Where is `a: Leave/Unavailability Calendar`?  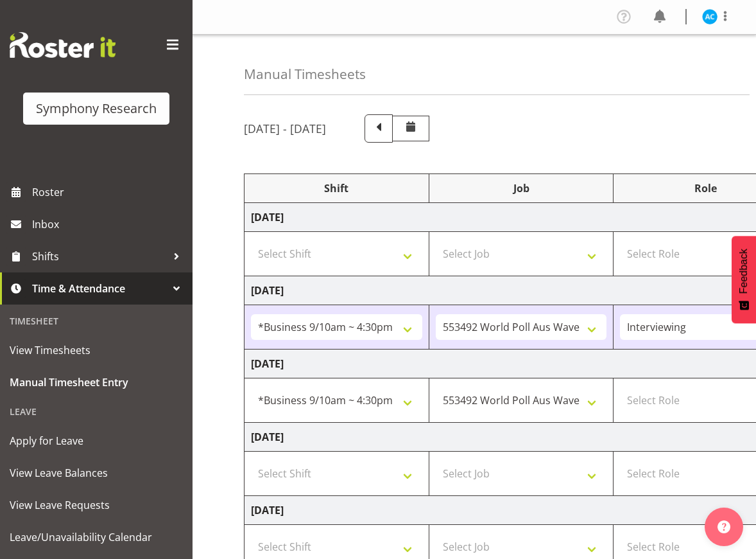 a: Leave/Unavailability Calendar is located at coordinates (96, 536).